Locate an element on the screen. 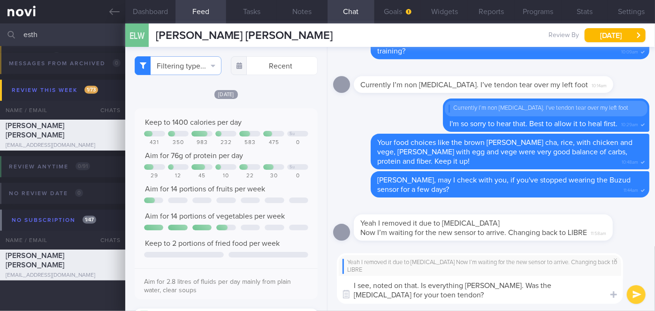 This screenshot has height=311, width=655. span: Keep to 2 portions of fried food per week is located at coordinates (212, 244).